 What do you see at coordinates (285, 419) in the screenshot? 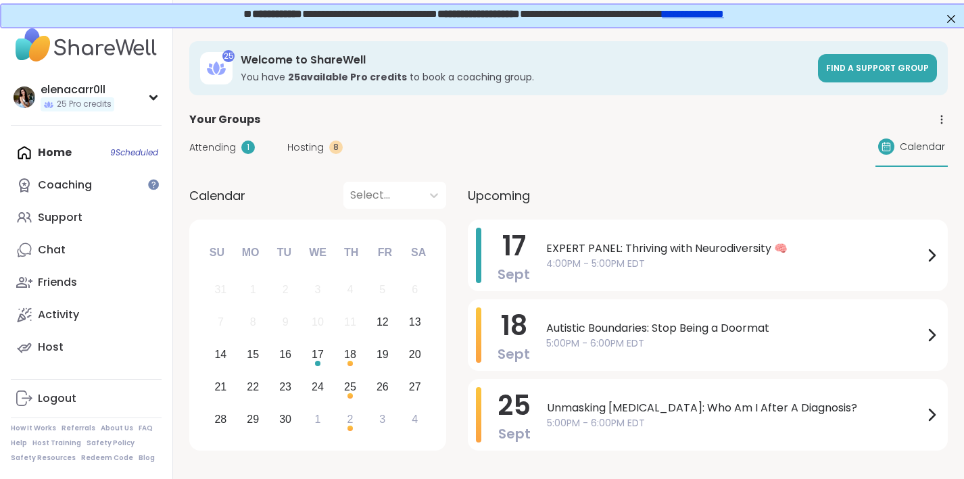
I see `div: Choose Tuesday, September 30th, 2025` at bounding box center [285, 419].